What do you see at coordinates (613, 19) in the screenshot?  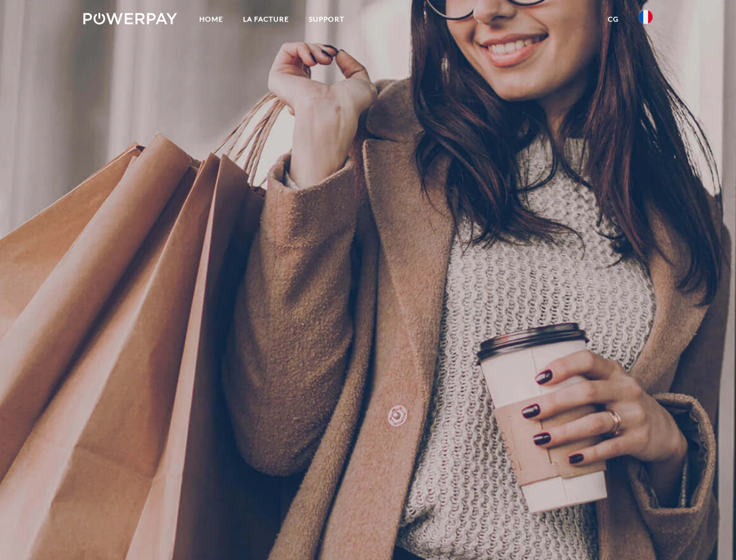 I see `a: CG` at bounding box center [613, 19].